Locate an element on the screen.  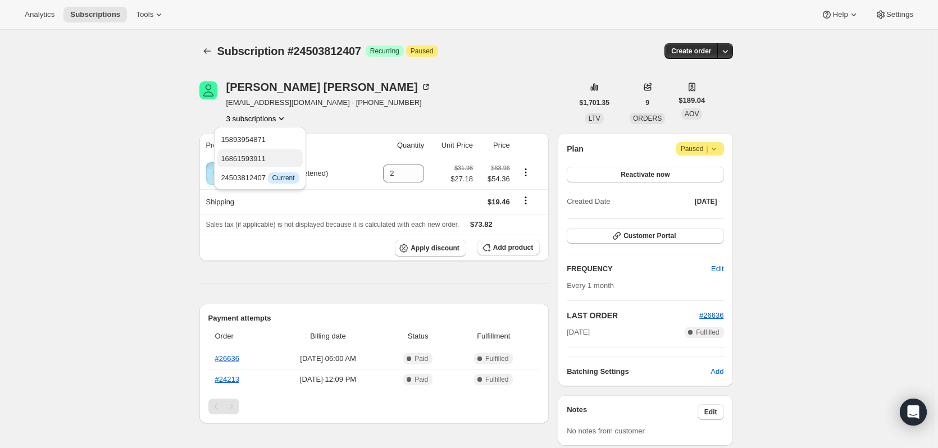
span: $27.18 is located at coordinates (461, 179).